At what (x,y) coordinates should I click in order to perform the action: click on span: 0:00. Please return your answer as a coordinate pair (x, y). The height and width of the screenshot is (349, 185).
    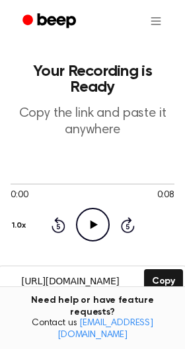
    Looking at the image, I should click on (19, 195).